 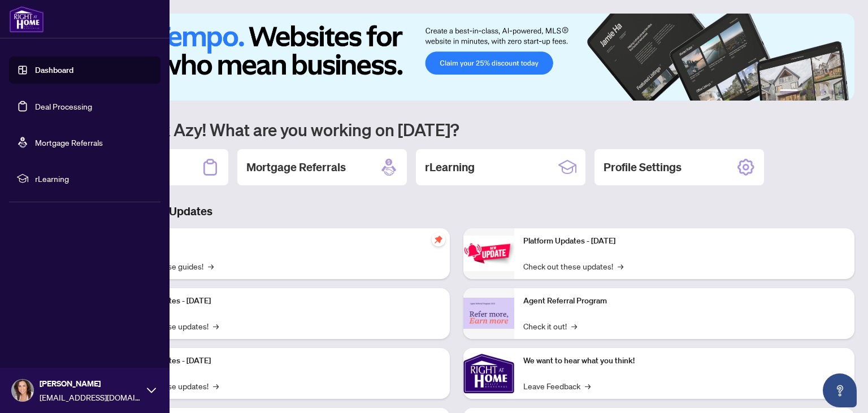 What do you see at coordinates (573, 266) in the screenshot?
I see `a: Check out these updates!→` at bounding box center [573, 266].